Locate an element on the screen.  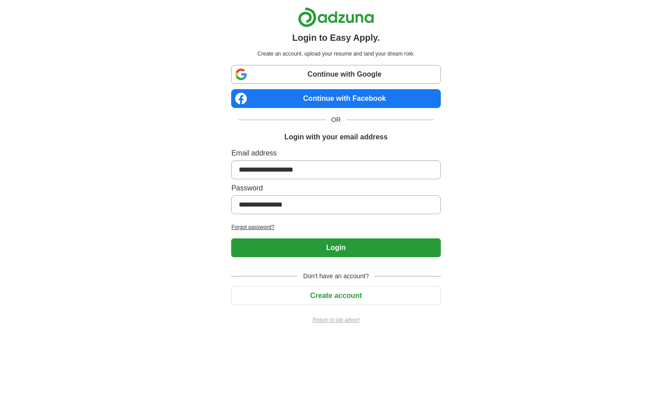
button: Create account is located at coordinates (335, 296).